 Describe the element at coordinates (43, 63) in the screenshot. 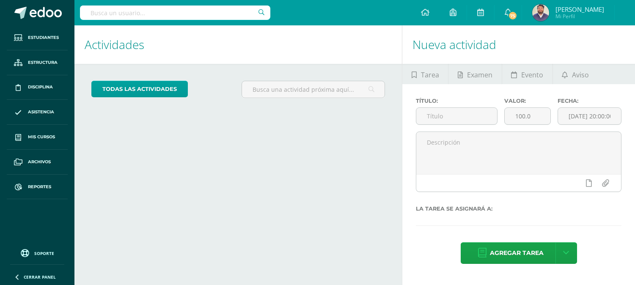

I see `span: Estructura` at that location.